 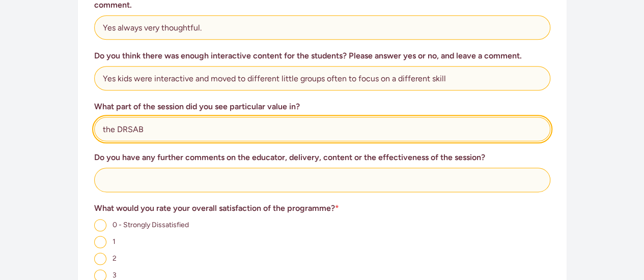 What do you see at coordinates (115, 276) in the screenshot?
I see `span: 3` at bounding box center [115, 276].